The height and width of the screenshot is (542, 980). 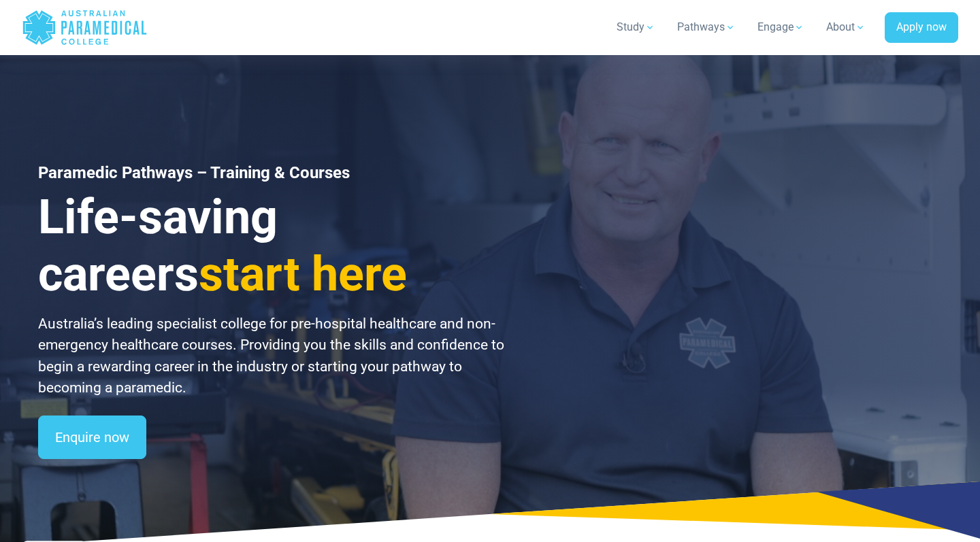 I want to click on a: Study, so click(x=636, y=27).